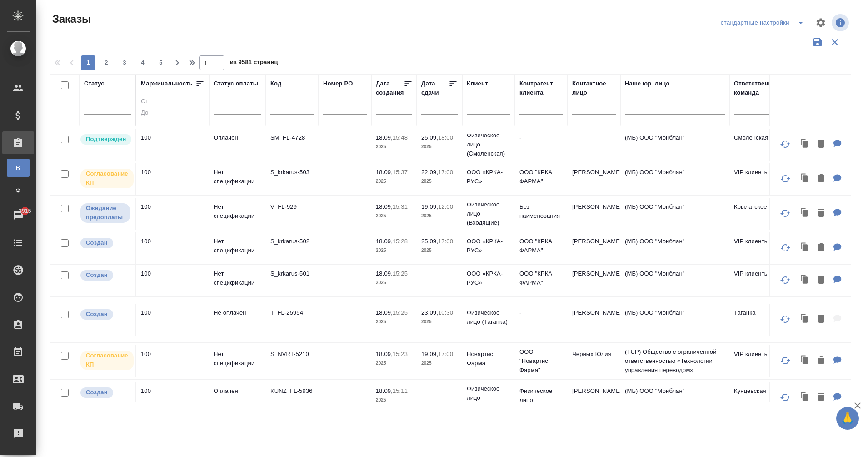 The width and height of the screenshot is (868, 457). I want to click on p: ООО "Новартис Фарма", so click(541, 361).